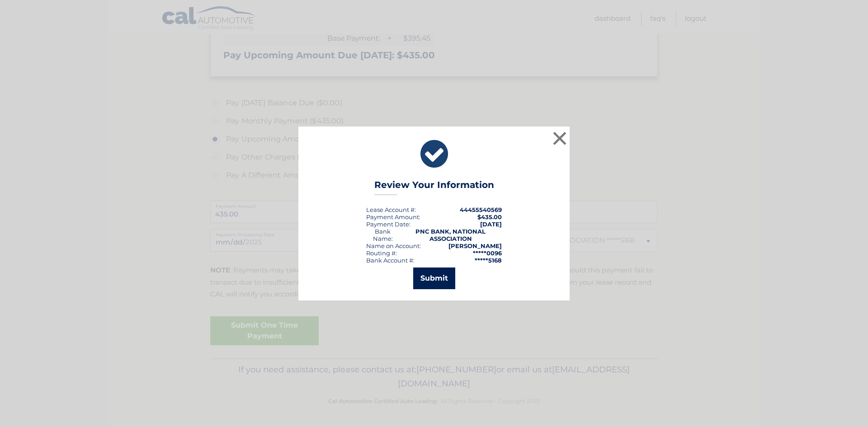  Describe the element at coordinates (390, 260) in the screenshot. I see `div: Bank Account #:` at that location.